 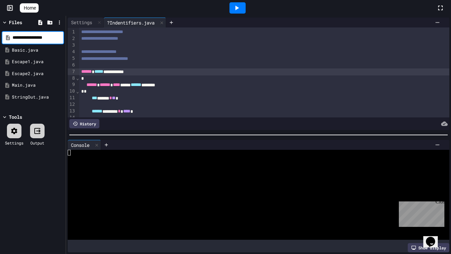 What do you see at coordinates (72, 58) in the screenshot?
I see `div: 5` at bounding box center [72, 58].